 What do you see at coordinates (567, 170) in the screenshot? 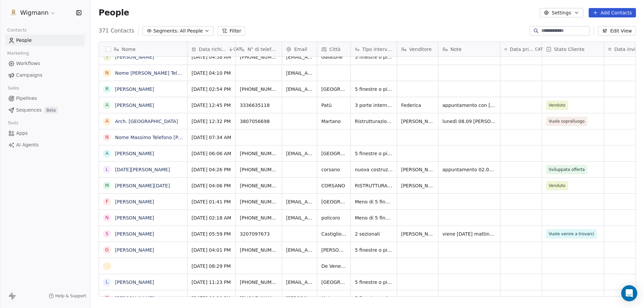
I see `span: Sviluppata offerta` at bounding box center [567, 170].